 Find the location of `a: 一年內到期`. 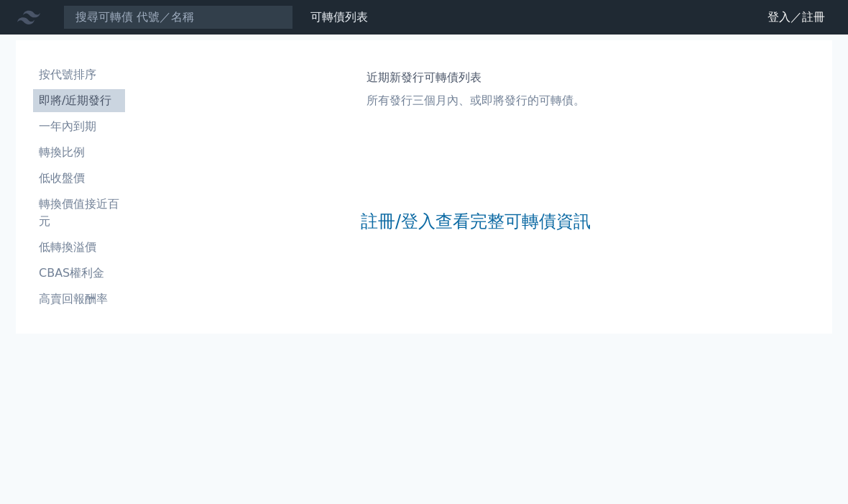

a: 一年內到期 is located at coordinates (79, 126).